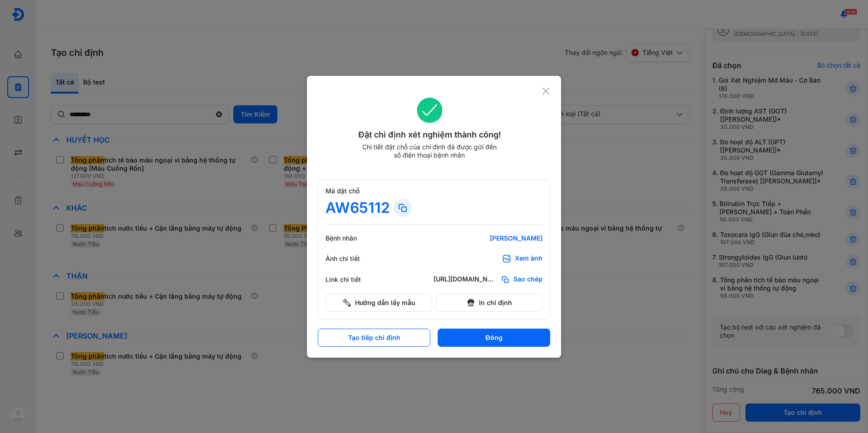 This screenshot has height=433, width=868. What do you see at coordinates (434, 191) in the screenshot?
I see `div: Mã đặt chỗ` at bounding box center [434, 191].